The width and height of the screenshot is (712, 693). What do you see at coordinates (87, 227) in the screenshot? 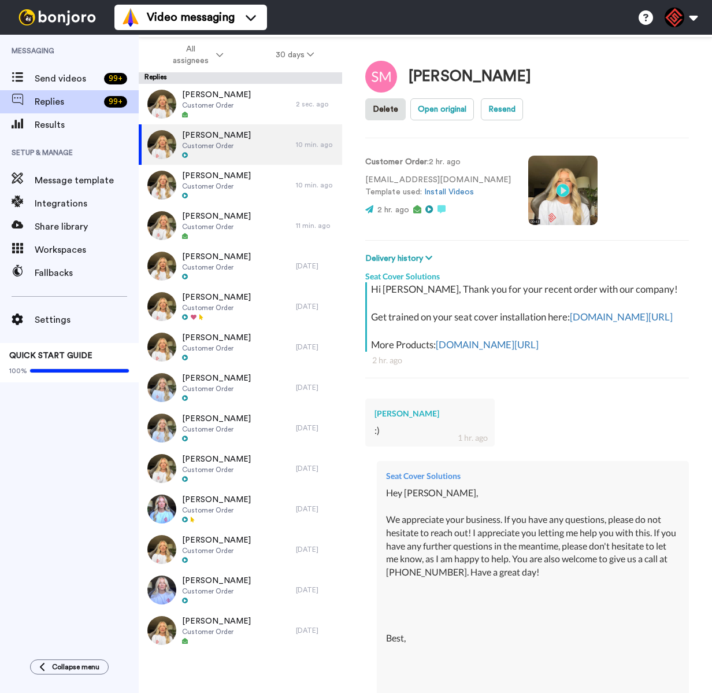
I see `span: Share library` at bounding box center [87, 227].